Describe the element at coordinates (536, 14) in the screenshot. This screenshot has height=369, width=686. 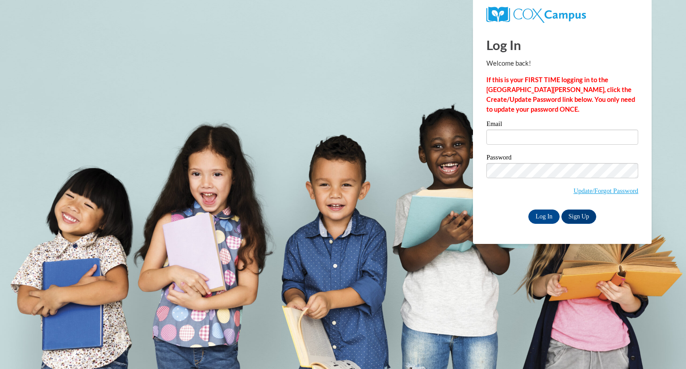
I see `a: COX Campus` at that location.